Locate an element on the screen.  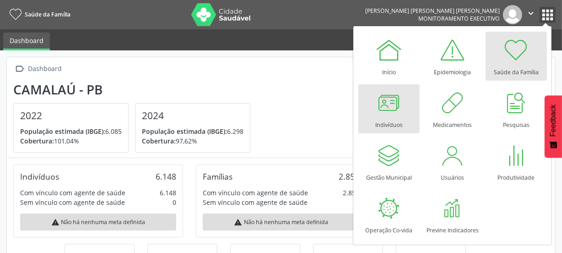
button: Feedback - Mostrar pesquisa is located at coordinates (553, 126).